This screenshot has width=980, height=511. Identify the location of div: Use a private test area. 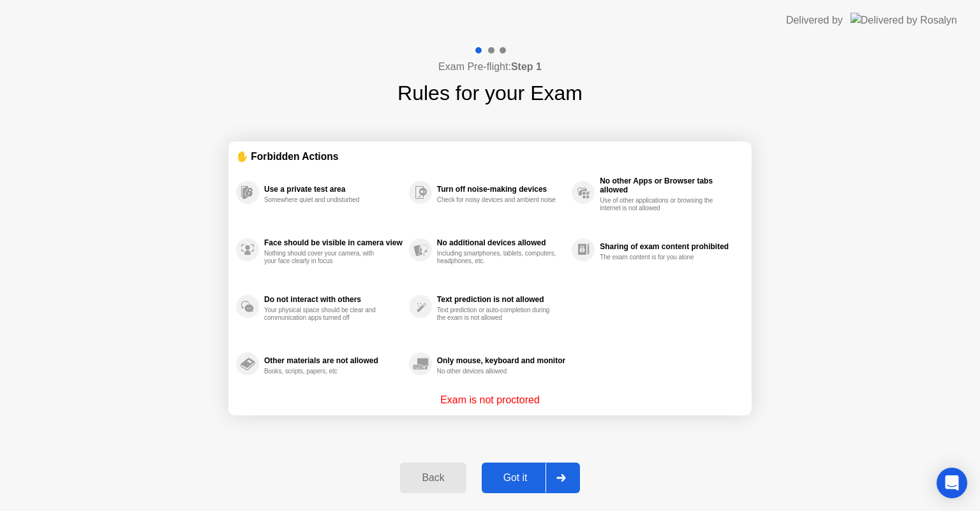
(333, 190).